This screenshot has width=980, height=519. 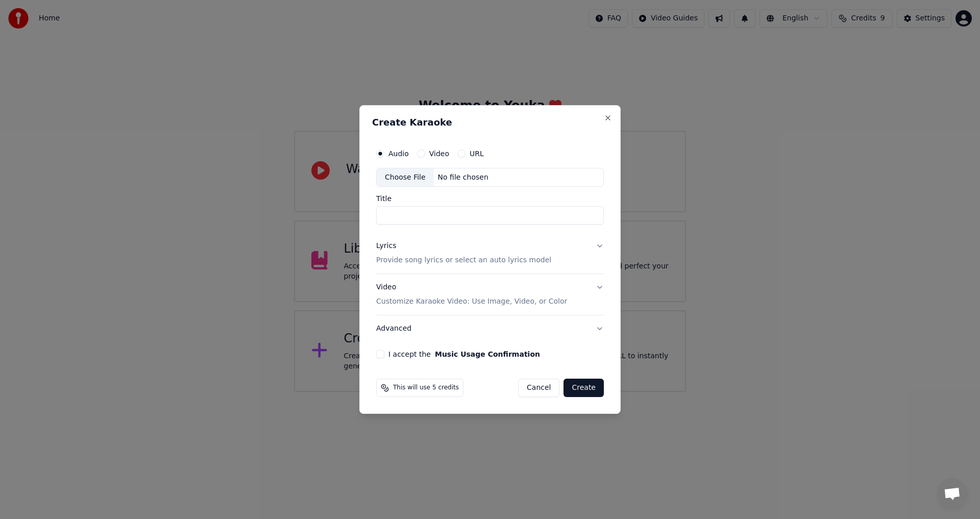 What do you see at coordinates (490, 122) in the screenshot?
I see `h2: Create Karaoke` at bounding box center [490, 122].